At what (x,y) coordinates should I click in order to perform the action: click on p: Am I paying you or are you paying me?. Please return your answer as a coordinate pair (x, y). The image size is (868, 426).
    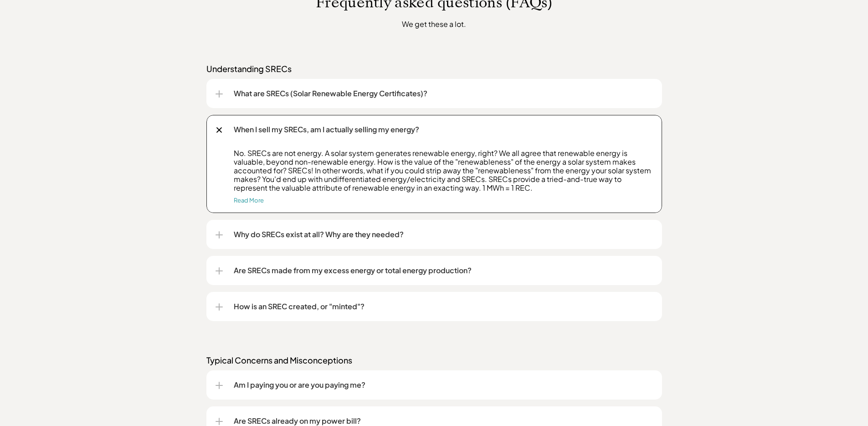
    Looking at the image, I should click on (443, 385).